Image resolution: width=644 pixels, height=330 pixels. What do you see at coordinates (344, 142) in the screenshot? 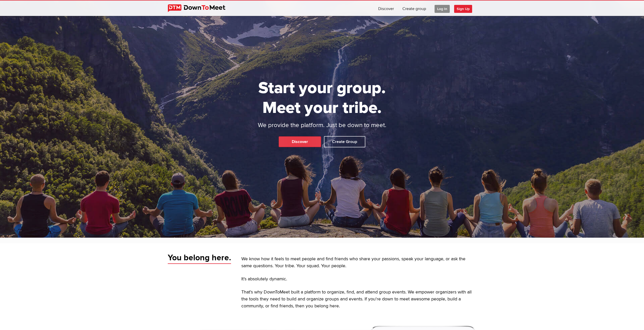
I see `a: Create Group` at bounding box center [344, 142].